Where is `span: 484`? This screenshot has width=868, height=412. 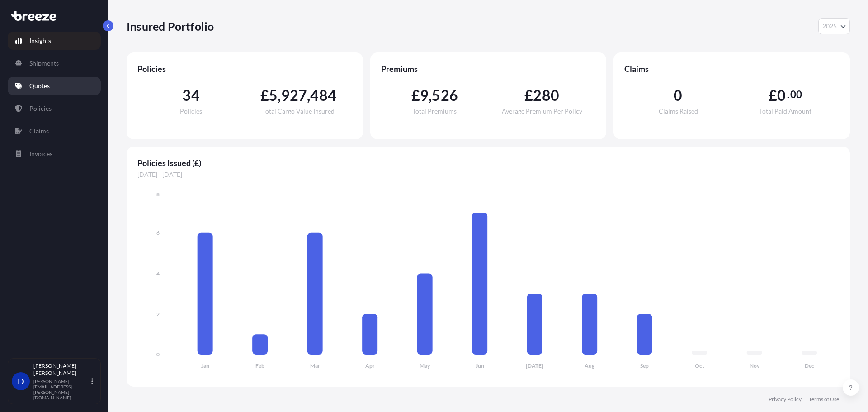 span: 484 is located at coordinates (323, 95).